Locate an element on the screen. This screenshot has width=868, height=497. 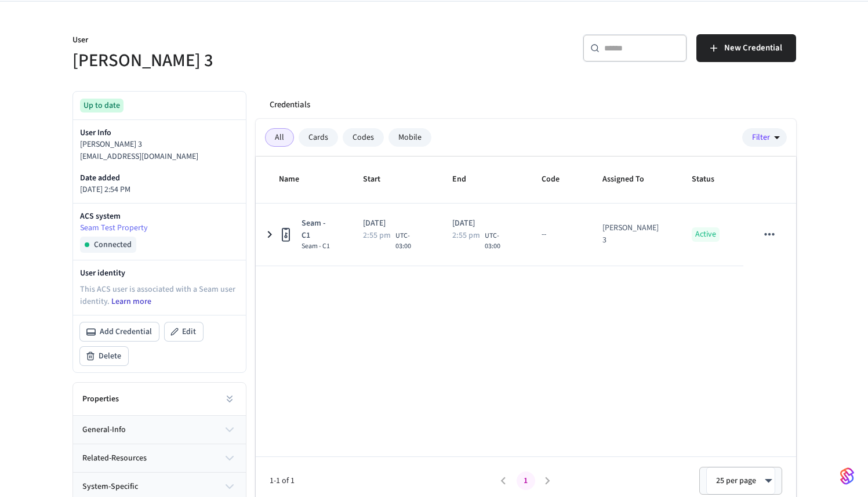
p: Active is located at coordinates (706, 234).